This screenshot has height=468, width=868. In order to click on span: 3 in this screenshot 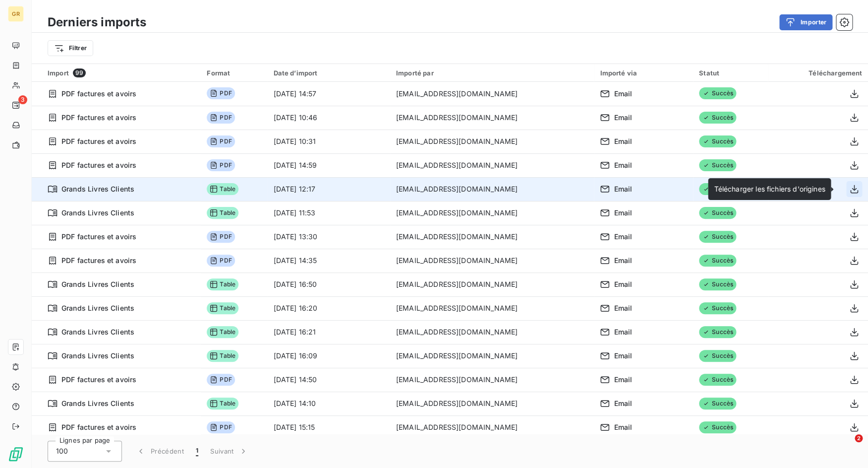, I will do `click(23, 99)`.